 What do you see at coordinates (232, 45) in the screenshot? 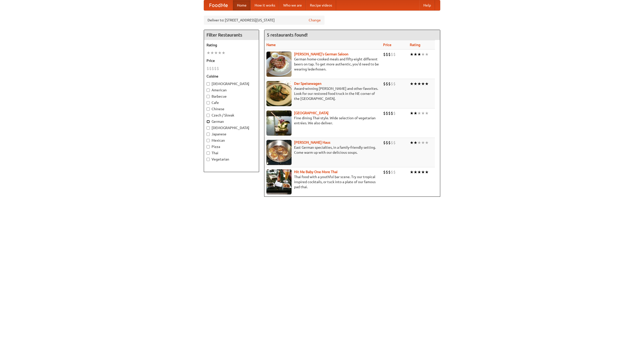
I see `h5: Rating` at bounding box center [232, 45].